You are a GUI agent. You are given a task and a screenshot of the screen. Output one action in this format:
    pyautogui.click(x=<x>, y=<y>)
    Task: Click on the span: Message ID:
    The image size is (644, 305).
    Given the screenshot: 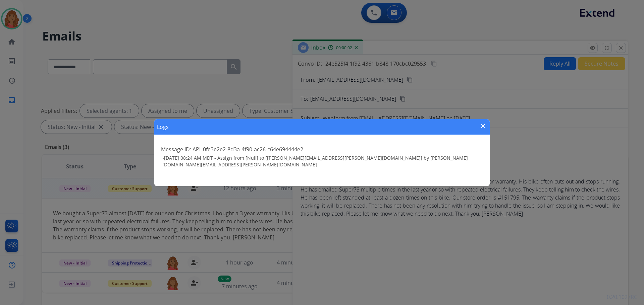 What is the action you would take?
    pyautogui.click(x=176, y=149)
    